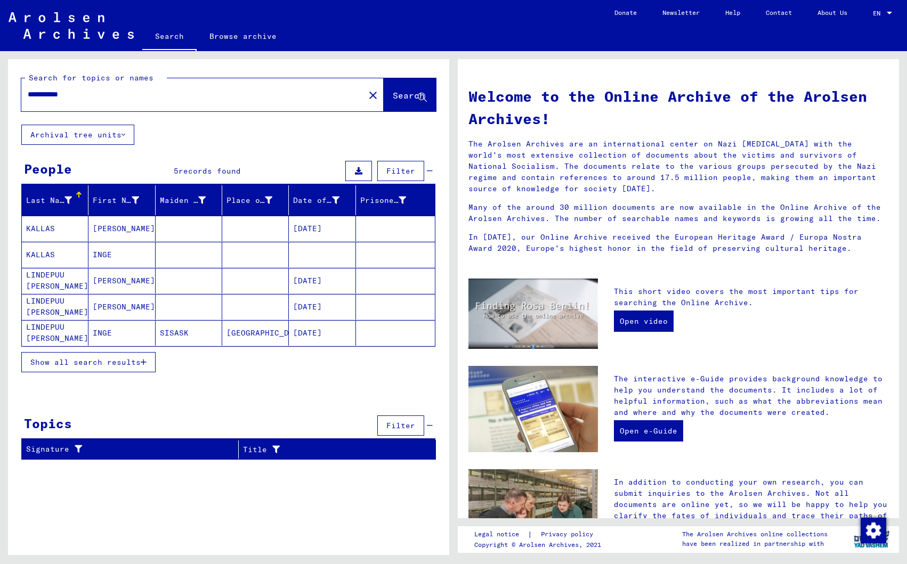 This screenshot has height=564, width=907. I want to click on mat-header-cell: First Name, so click(121, 200).